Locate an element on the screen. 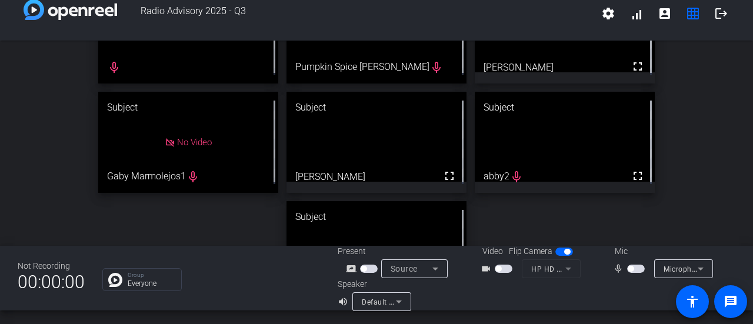 Image resolution: width=753 pixels, height=324 pixels. img: Chat Icon is located at coordinates (115, 280).